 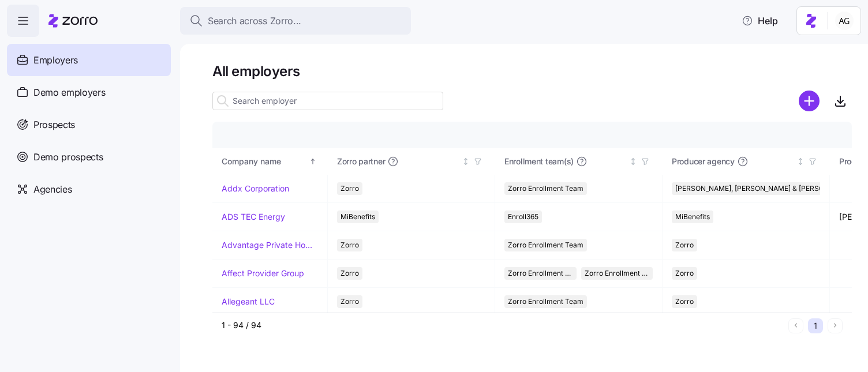 I want to click on input: Search employer, so click(x=327, y=101).